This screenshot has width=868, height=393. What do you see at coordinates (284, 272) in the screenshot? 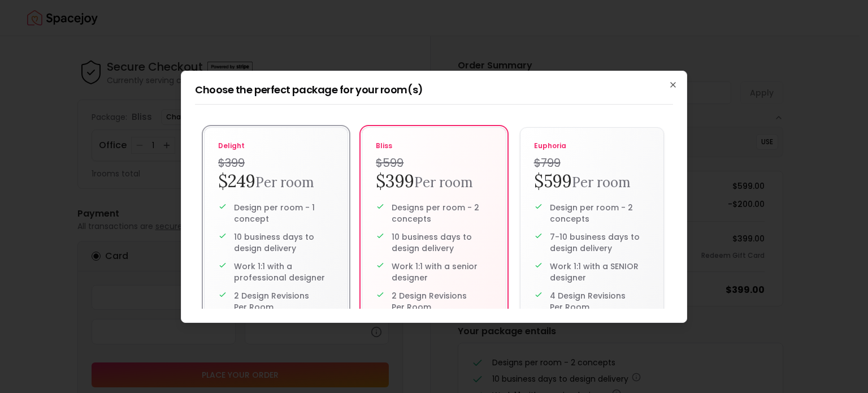
I see `p: Work 1:1 with a professional designer` at bounding box center [284, 272].